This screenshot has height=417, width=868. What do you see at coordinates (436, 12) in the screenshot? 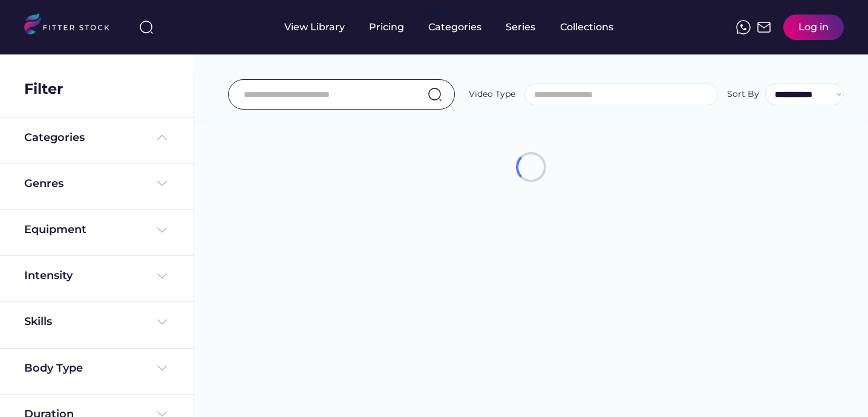
I see `div: fvck` at bounding box center [436, 12].